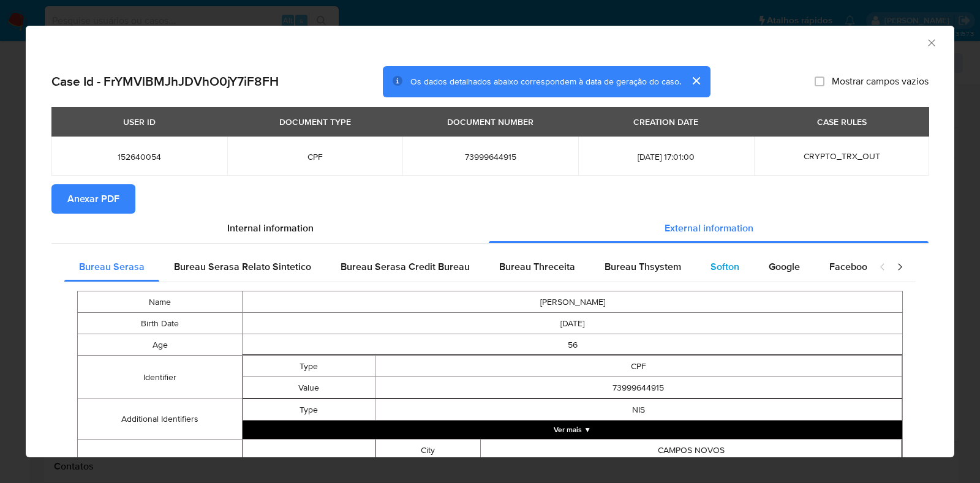 The height and width of the screenshot is (483, 980). Describe the element at coordinates (490, 242) in the screenshot. I see `div: closure-recommendation-modal` at that location.